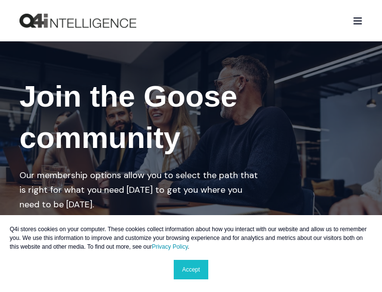  Describe the element at coordinates (78, 21) in the screenshot. I see `a: Back to Home` at that location.